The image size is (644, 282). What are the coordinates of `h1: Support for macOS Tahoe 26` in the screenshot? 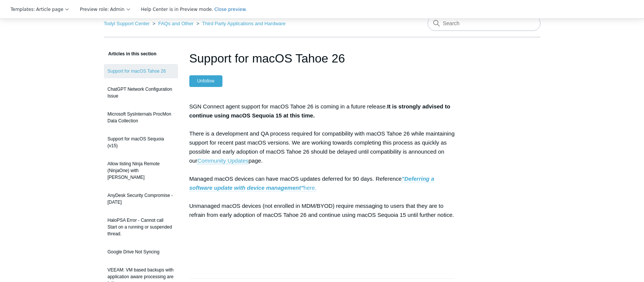 It's located at (322, 58).